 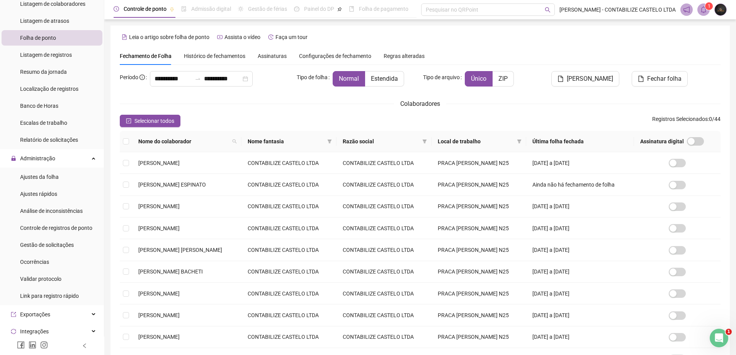 What do you see at coordinates (267, 9) in the screenshot?
I see `span: Gestão de férias` at bounding box center [267, 9].